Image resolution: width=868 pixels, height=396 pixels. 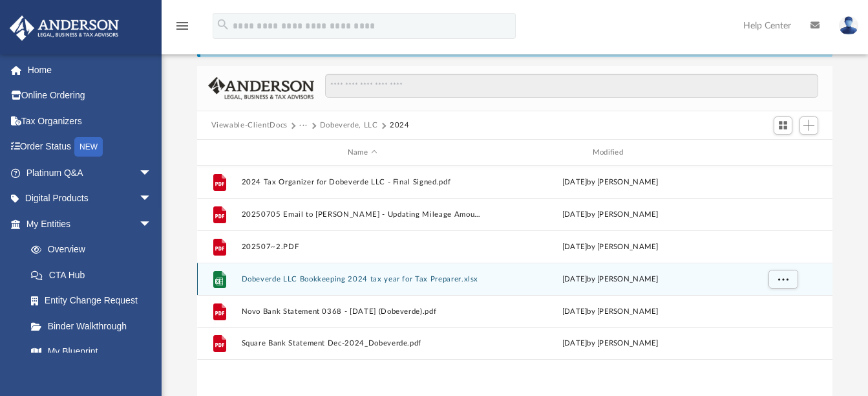 I want to click on button: 202507~2.PDF, so click(x=362, y=246).